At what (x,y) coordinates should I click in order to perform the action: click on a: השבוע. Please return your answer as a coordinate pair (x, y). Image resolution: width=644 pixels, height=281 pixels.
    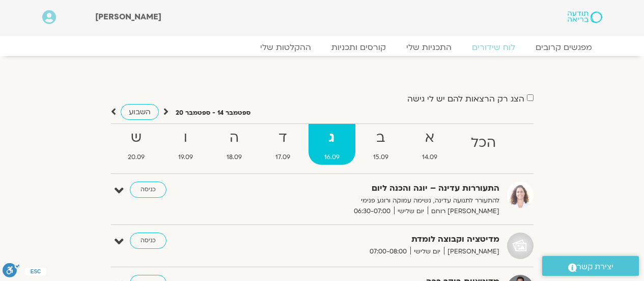
    Looking at the image, I should click on (139, 112).